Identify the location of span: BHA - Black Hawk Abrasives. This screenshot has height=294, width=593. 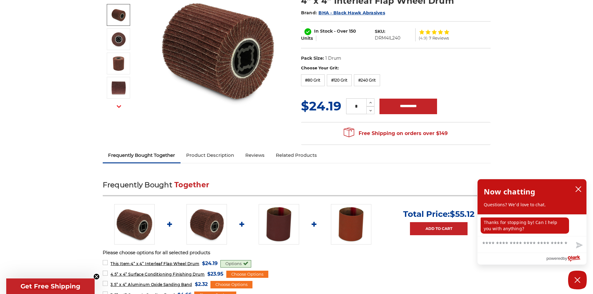
(352, 13).